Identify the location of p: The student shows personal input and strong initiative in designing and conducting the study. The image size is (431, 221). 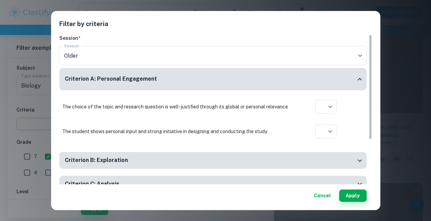
(175, 131).